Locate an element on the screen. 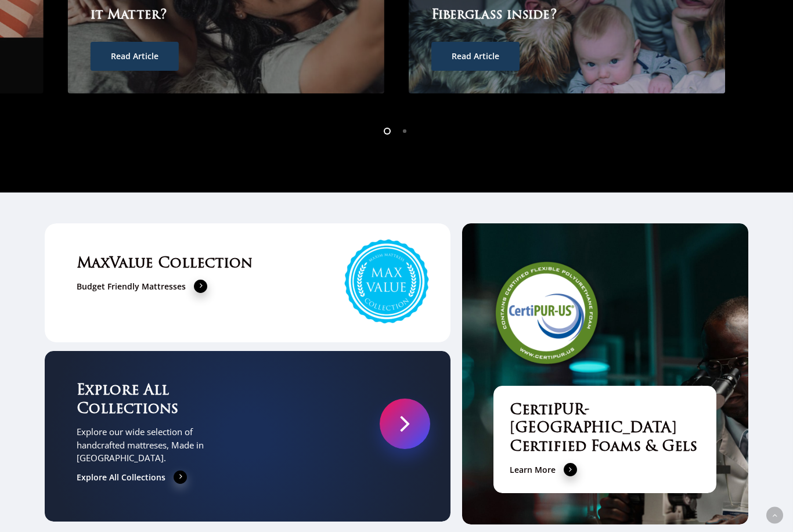 This screenshot has width=793, height=532. h3: Explore All Collections is located at coordinates (142, 401).